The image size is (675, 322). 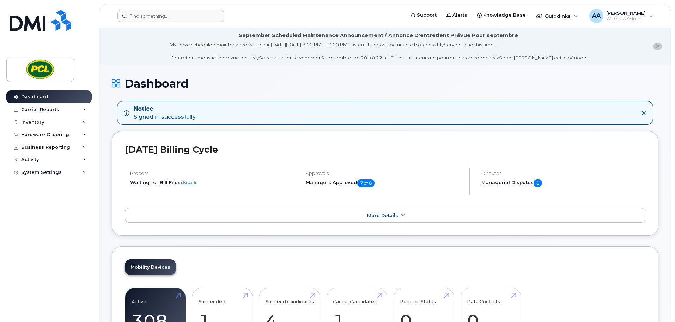 What do you see at coordinates (658, 46) in the screenshot?
I see `button: close notification` at bounding box center [658, 46].